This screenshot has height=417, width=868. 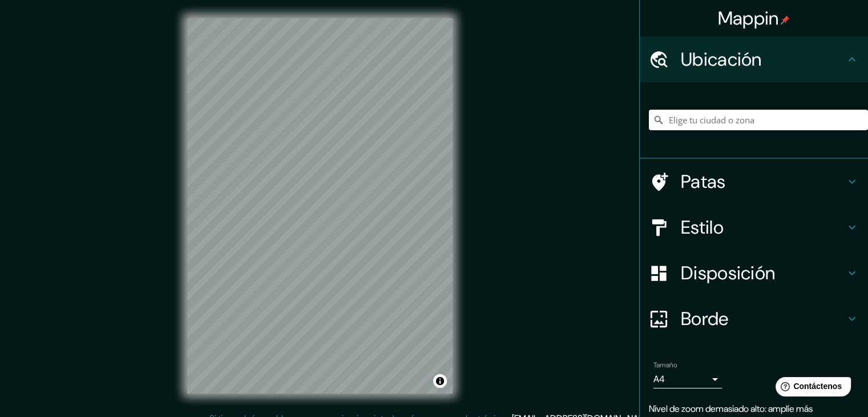 I want to click on div: Estilo, so click(x=754, y=227).